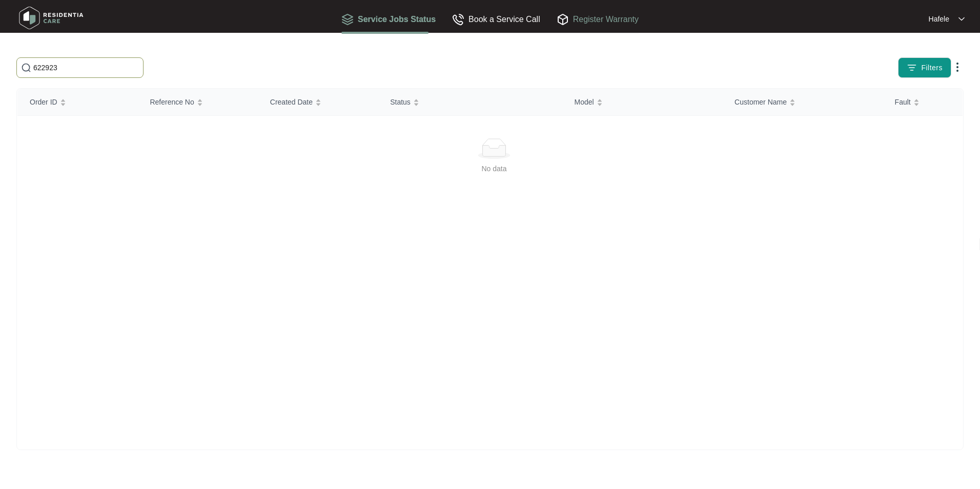  Describe the element at coordinates (562, 20) in the screenshot. I see `img: Register Warranty icon` at that location.